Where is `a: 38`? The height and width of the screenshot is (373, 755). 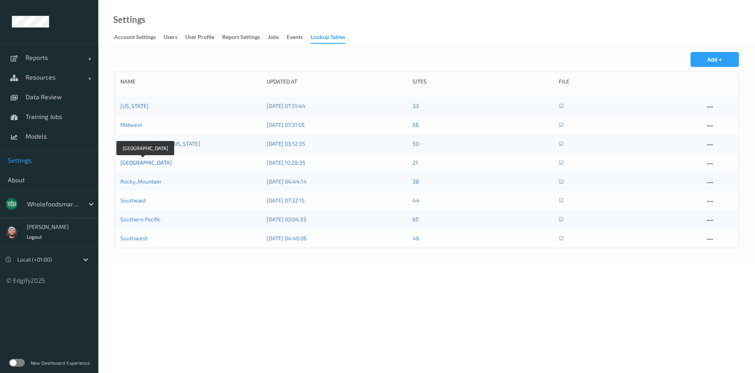
a: 38 is located at coordinates (416, 181).